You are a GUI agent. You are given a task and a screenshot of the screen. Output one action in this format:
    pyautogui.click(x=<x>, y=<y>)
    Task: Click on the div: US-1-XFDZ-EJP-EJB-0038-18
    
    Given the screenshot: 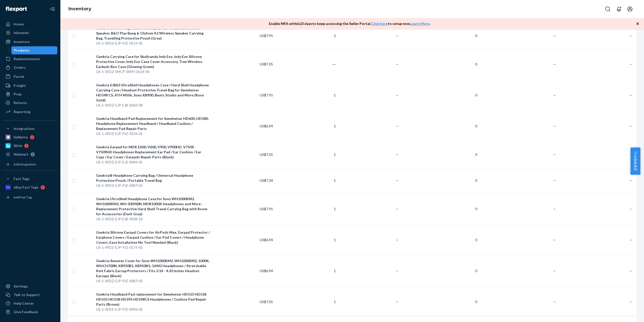 What is the action you would take?
    pyautogui.click(x=153, y=219)
    